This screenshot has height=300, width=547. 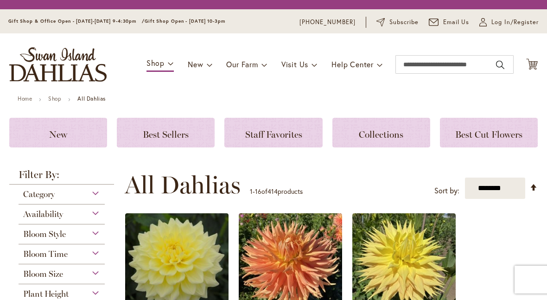 What do you see at coordinates (381, 134) in the screenshot?
I see `span: Collections` at bounding box center [381, 134].